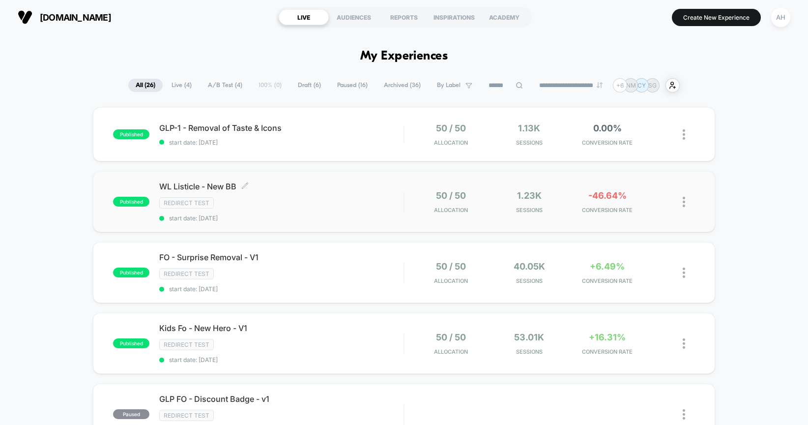 This screenshot has height=425, width=808. I want to click on span: 53.01k, so click(529, 337).